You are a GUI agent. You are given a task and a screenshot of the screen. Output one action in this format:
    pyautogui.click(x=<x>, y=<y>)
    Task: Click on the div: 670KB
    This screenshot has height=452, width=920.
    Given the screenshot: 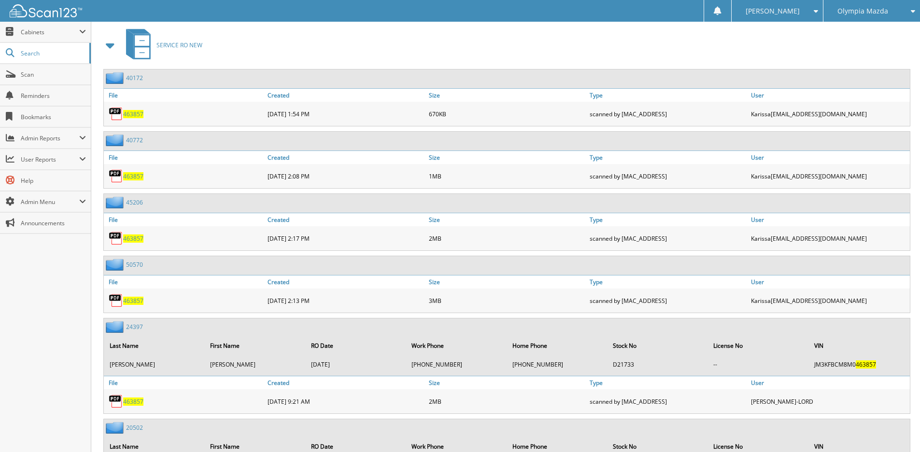 What is the action you would take?
    pyautogui.click(x=507, y=114)
    